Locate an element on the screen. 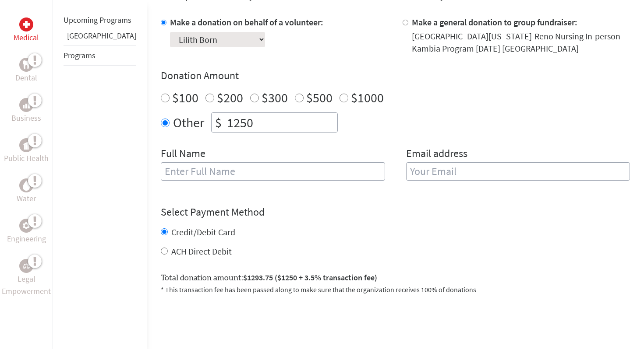 This screenshot has width=644, height=349. label: $100 is located at coordinates (185, 98).